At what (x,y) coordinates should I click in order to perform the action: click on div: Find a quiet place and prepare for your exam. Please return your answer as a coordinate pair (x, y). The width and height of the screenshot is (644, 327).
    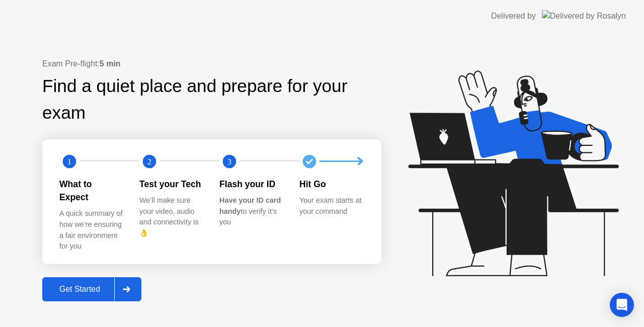
    Looking at the image, I should click on (212, 99).